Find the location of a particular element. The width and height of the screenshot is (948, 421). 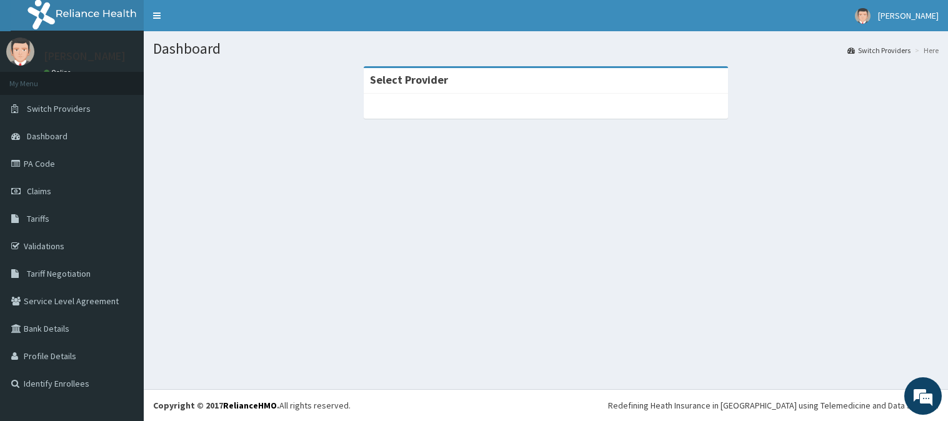

span: Tariff Negotiation is located at coordinates (59, 274).